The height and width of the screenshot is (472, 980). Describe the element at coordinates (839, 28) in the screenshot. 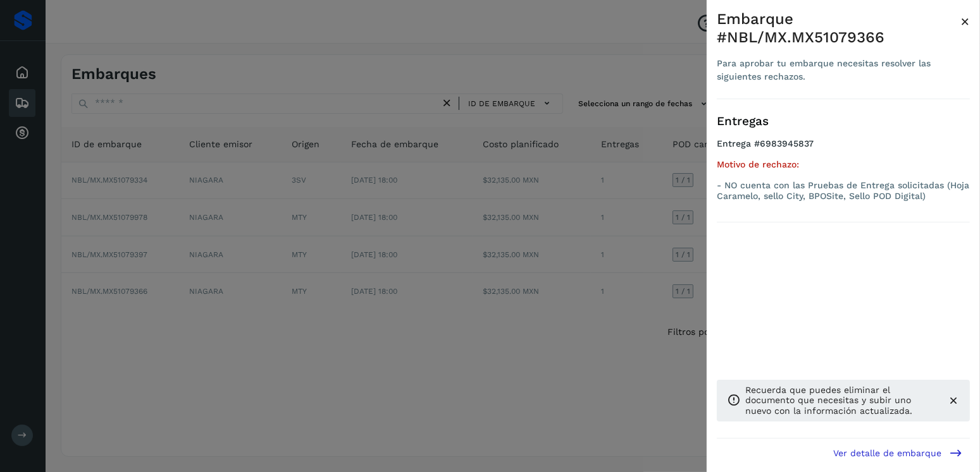

I see `div: Embarque #NBL/MX.MX51079366` at that location.